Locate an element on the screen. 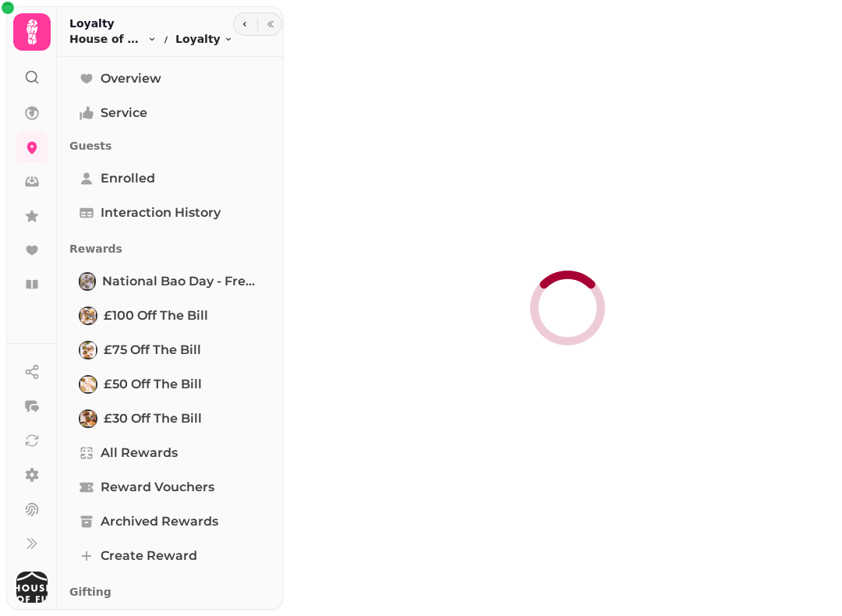 Image resolution: width=842 pixels, height=616 pixels. span: Create reward is located at coordinates (149, 556).